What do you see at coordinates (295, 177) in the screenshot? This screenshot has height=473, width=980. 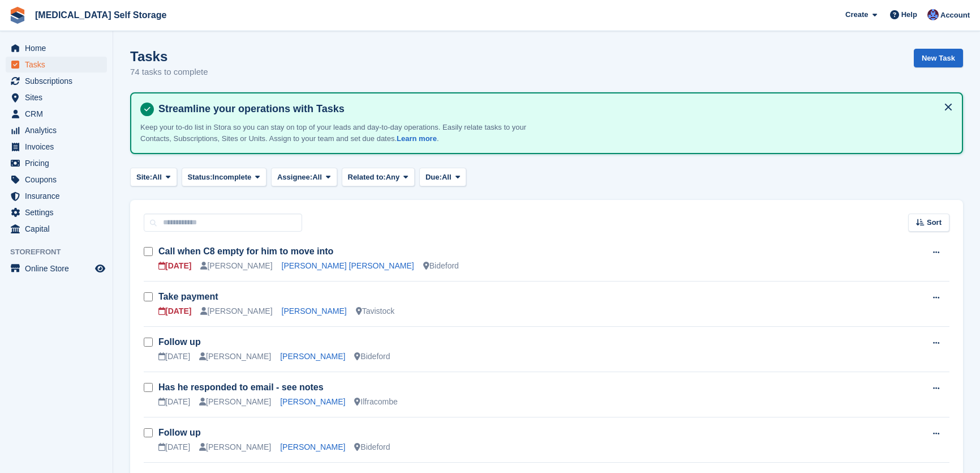 I see `span: Assignee:` at bounding box center [295, 177].